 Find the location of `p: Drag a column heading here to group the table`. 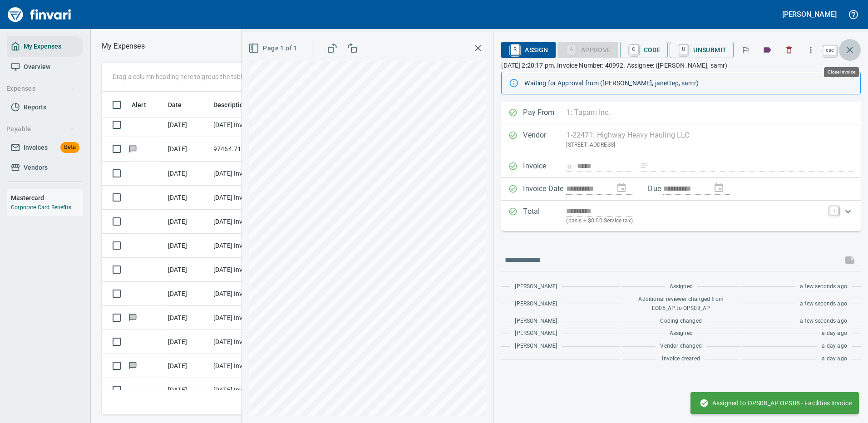

p: Drag a column heading here to group the table is located at coordinates (179, 77).